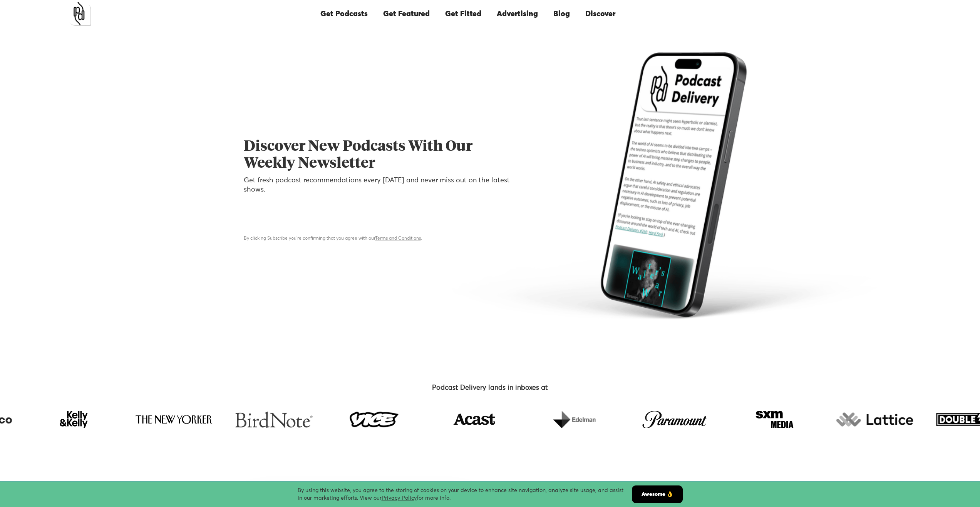  Describe the element at coordinates (377, 239) in the screenshot. I see `div: By clicking Subscribe you're confirming that you agree with our .` at that location.